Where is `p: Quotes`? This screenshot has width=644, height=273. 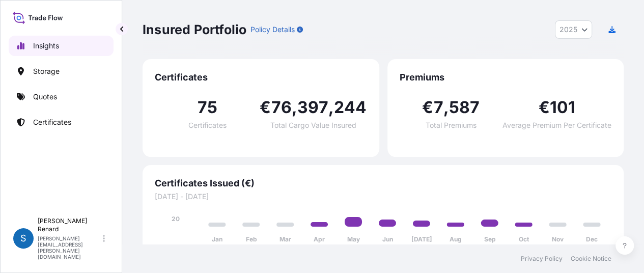 p: Quotes is located at coordinates (44, 96).